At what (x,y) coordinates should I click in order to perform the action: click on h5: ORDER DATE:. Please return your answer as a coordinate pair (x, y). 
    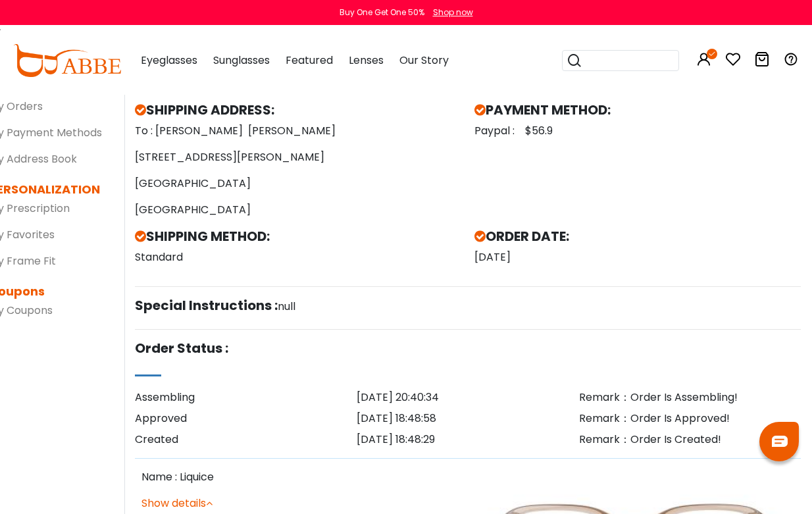
    Looking at the image, I should click on (638, 236).